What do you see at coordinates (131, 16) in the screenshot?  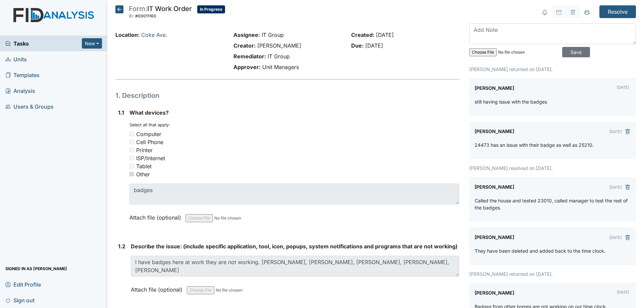 I see `span: ID:` at bounding box center [131, 16].